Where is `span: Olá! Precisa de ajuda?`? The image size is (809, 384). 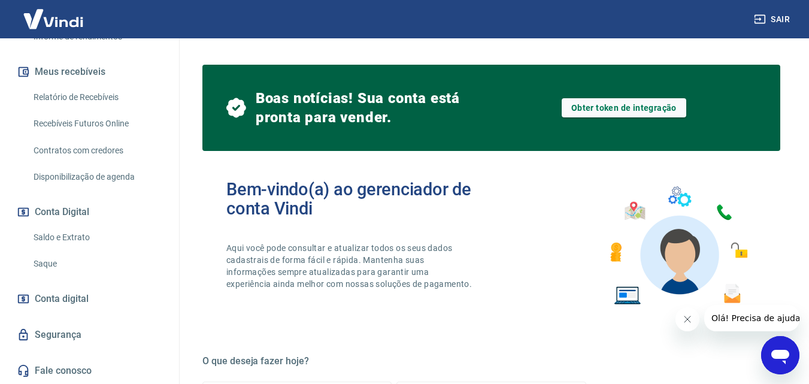
span: Olá! Precisa de ajuda? is located at coordinates (54, 13).